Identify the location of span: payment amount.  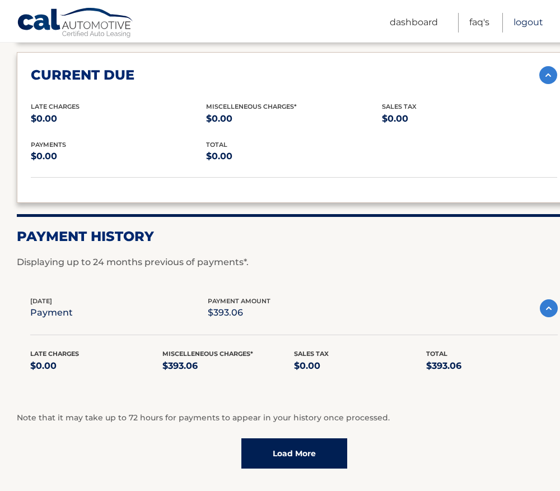
(239, 301).